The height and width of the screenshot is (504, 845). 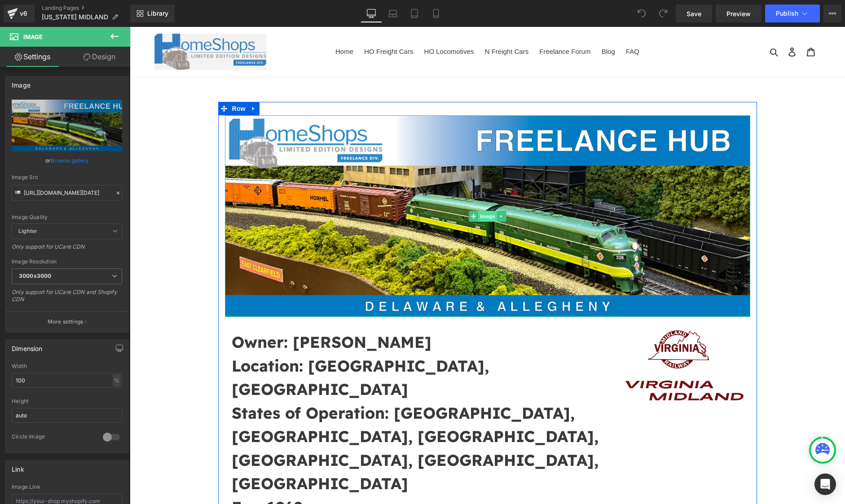 What do you see at coordinates (99, 57) in the screenshot?
I see `a: Design` at bounding box center [99, 57].